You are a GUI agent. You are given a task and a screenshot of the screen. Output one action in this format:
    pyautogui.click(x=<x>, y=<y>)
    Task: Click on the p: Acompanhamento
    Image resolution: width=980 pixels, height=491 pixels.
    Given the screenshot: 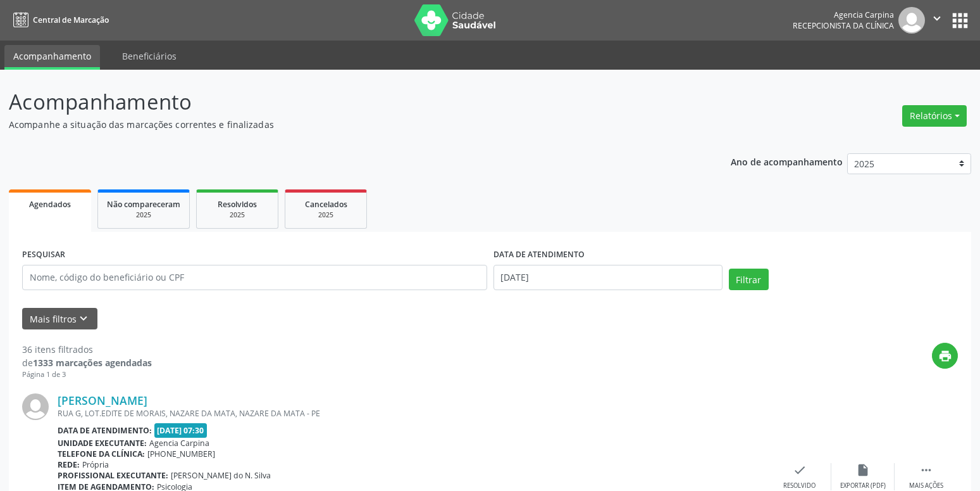 What is the action you would take?
    pyautogui.click(x=345, y=102)
    